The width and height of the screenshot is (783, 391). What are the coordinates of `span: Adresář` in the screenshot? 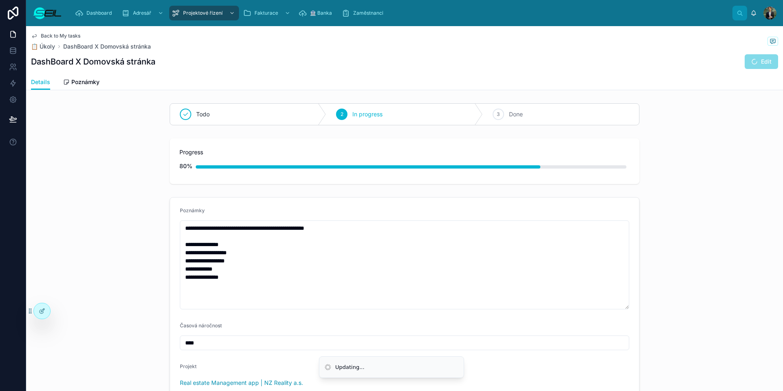 It's located at (142, 13).